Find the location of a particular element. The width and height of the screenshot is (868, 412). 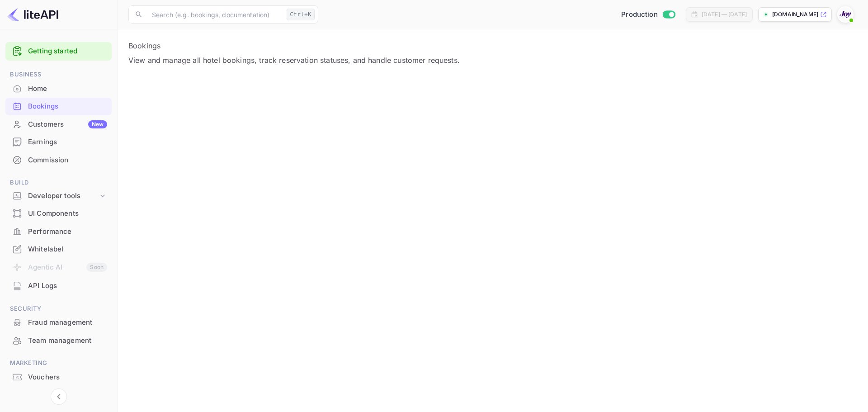

p: View and manage all hotel bookings, track reservation statuses, and handle customer requests. is located at coordinates (493, 60).